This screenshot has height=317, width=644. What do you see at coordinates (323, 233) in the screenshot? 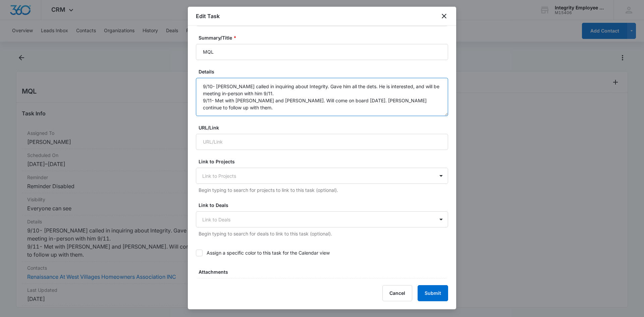
I see `p: Begin typing to search for deals to link to this task (optional).` at bounding box center [323, 233].